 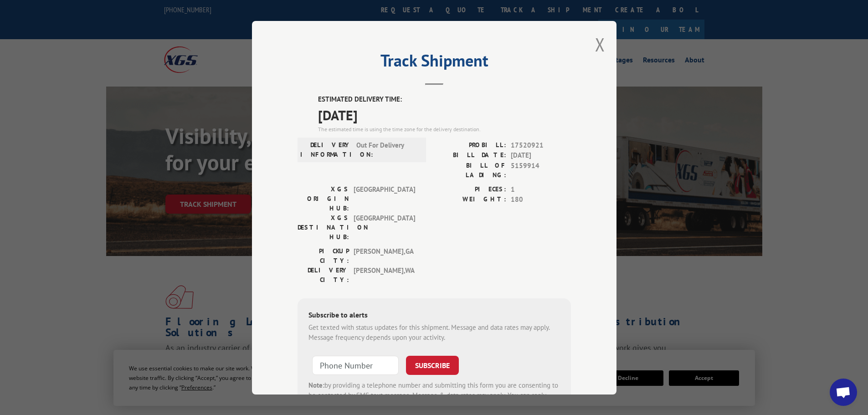 I want to click on label: DELIVERY CITY:, so click(x=323, y=274).